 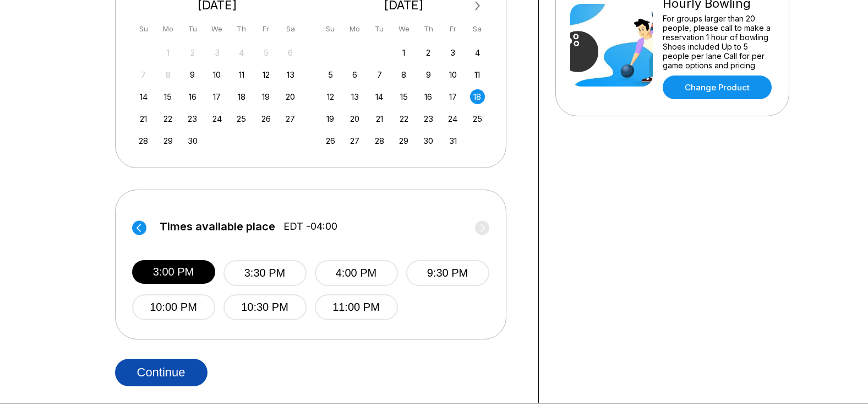 What do you see at coordinates (428, 52) in the screenshot?
I see `div: Choose Thursday, October 2nd, 2025` at bounding box center [428, 52].